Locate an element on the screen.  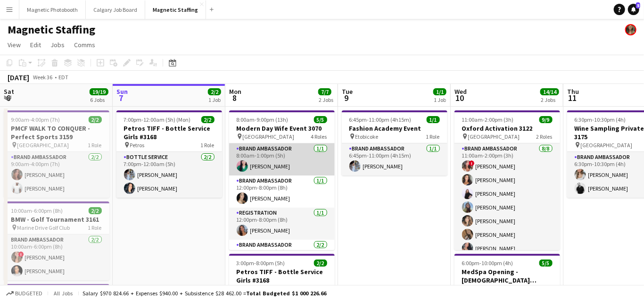
app-job-card: 6:45pm-11:00pm (4h15m)1/1Fashion Academy Event Etobicoke1 RoleBrand Ambassador1/16:45pm-11:00pm (... is located at coordinates (395, 143).